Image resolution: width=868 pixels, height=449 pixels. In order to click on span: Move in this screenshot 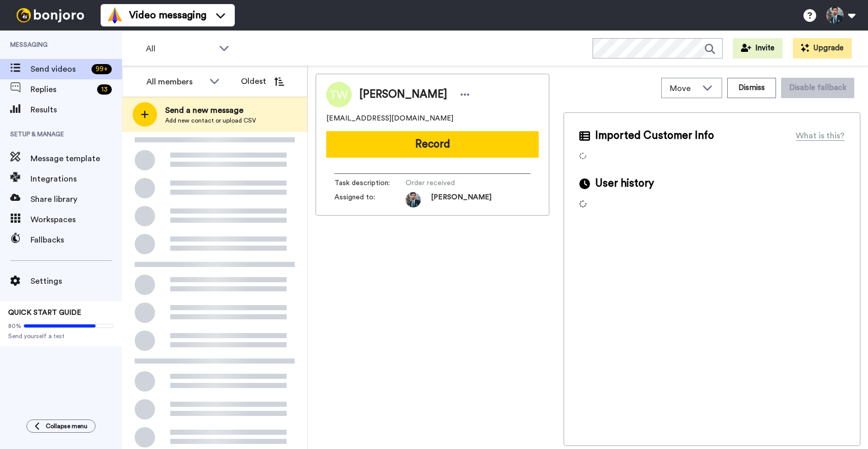, I will do `click(683, 88)`.